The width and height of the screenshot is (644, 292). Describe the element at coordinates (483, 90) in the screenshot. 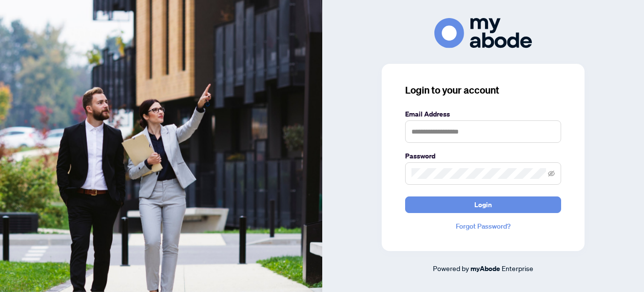

I see `h3: Login to your account` at that location.